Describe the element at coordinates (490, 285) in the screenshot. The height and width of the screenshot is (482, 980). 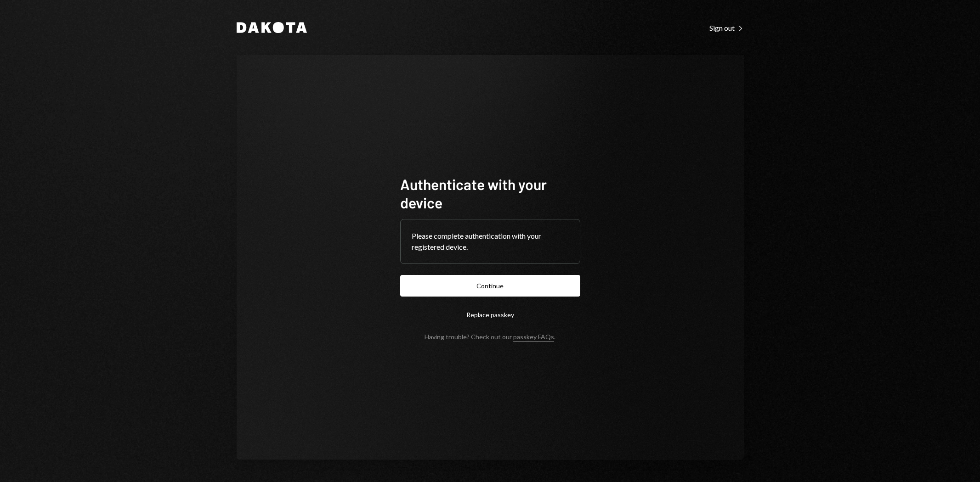
I see `button: Continue` at that location.